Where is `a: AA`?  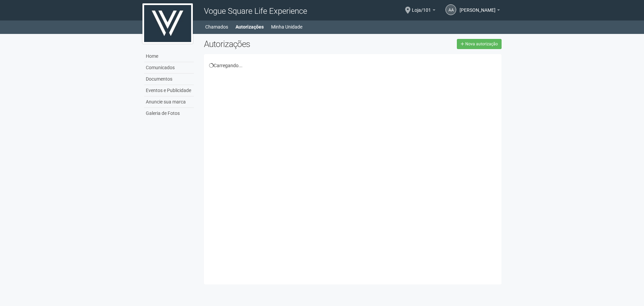 a: AA is located at coordinates (451, 10).